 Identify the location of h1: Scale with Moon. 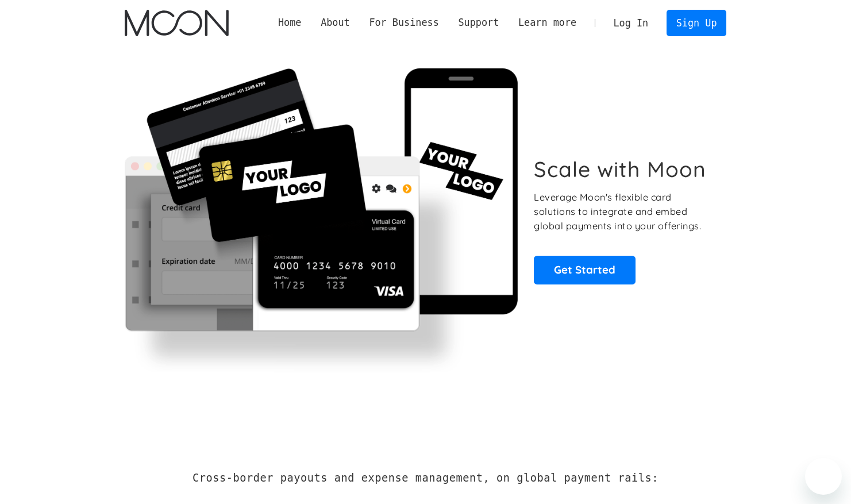
(620, 169).